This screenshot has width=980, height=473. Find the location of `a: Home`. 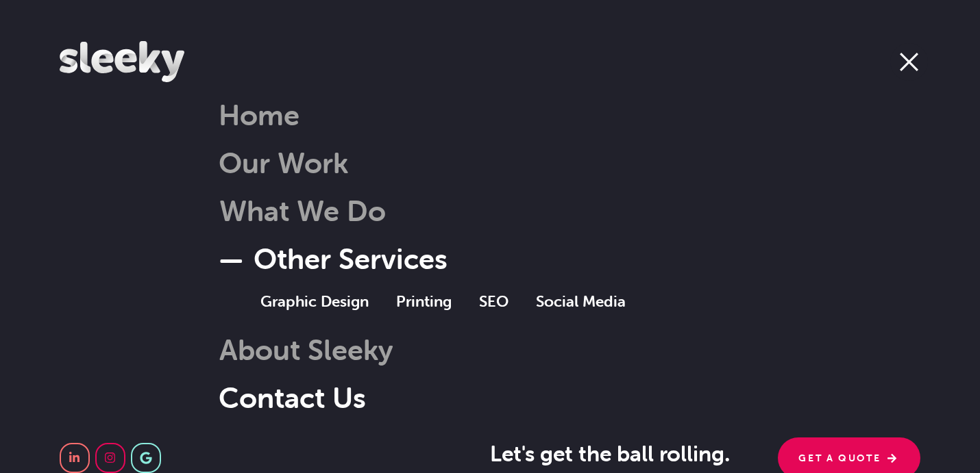

a: Home is located at coordinates (259, 114).